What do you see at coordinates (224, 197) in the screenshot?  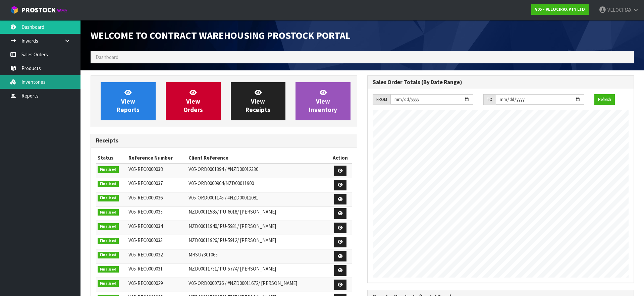 I see `span: V05-ORD0001145 / #NZD00012081` at bounding box center [224, 197].